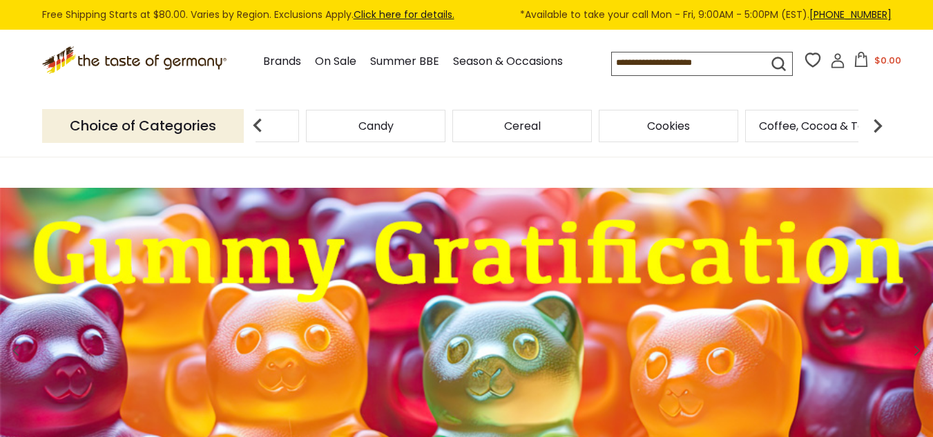  Describe the element at coordinates (706, 14) in the screenshot. I see `span: *Available to take your call Mon - Fri, 9:00AM - 5:00PM (EST).` at that location.